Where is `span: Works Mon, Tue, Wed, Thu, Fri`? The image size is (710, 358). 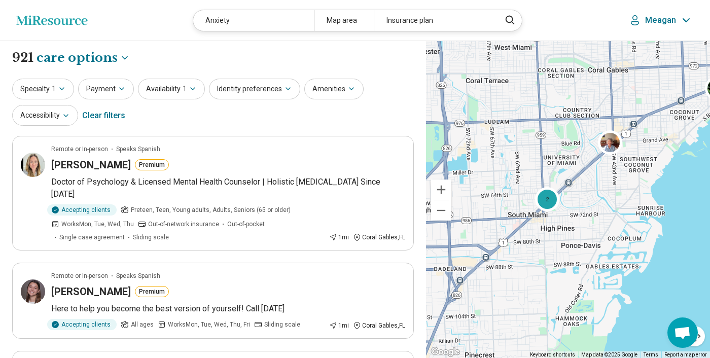
span: Works Mon, Tue, Wed, Thu, Fri is located at coordinates (209, 324).